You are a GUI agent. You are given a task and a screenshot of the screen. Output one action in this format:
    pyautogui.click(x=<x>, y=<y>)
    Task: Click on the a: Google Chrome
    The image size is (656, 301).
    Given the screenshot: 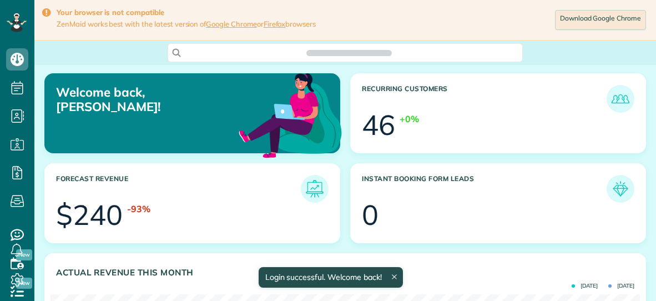 What is the action you would take?
    pyautogui.click(x=231, y=24)
    